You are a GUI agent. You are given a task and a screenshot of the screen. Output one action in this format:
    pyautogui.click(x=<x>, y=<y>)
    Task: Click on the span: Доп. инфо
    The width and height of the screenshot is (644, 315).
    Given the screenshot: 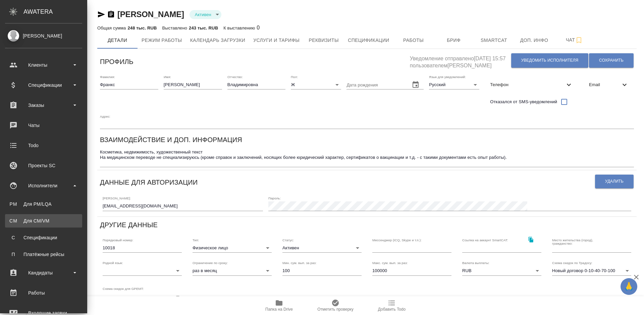 What is the action you would take?
    pyautogui.click(x=534, y=40)
    